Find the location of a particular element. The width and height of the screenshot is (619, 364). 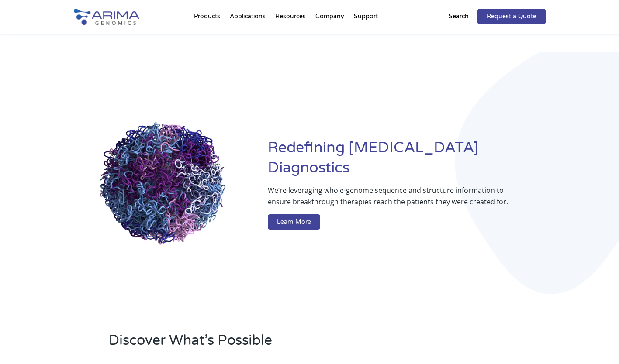

img: Arima-Genomics-logo is located at coordinates (107, 17).